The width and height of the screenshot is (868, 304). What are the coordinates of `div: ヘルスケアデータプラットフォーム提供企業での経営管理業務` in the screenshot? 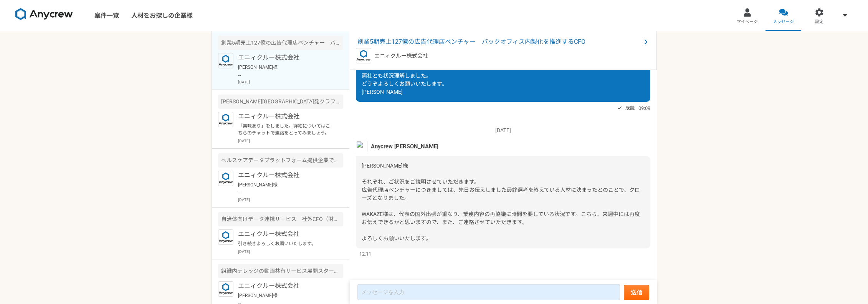 It's located at (280, 160).